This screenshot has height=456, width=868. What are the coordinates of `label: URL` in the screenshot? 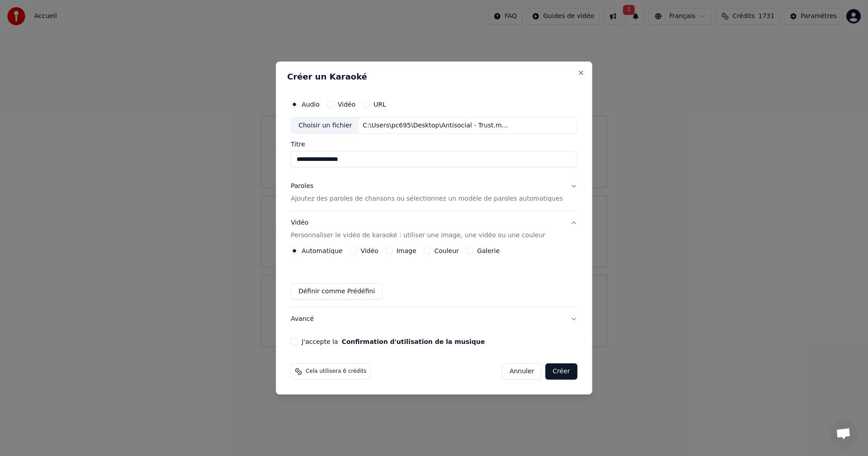 It's located at (380, 104).